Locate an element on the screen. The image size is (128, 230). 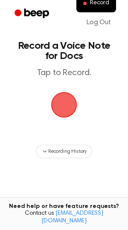
p: Tap to Record. is located at coordinates (64, 73).